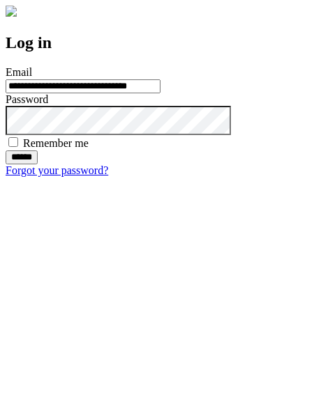 Image resolution: width=314 pixels, height=415 pixels. What do you see at coordinates (19, 72) in the screenshot?
I see `label: Email` at bounding box center [19, 72].